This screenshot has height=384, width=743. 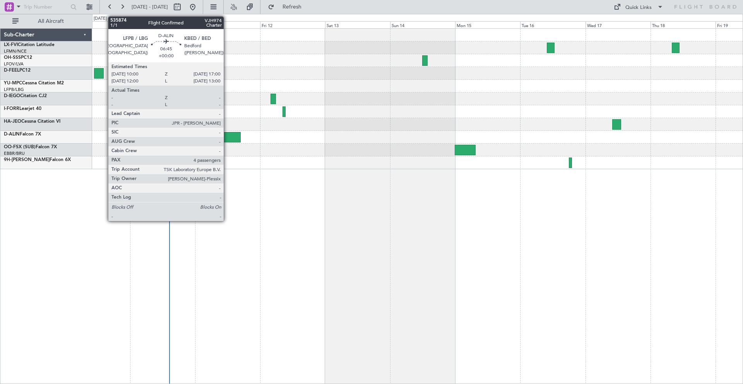 What do you see at coordinates (12, 134) in the screenshot?
I see `span: D-ALIN` at bounding box center [12, 134].